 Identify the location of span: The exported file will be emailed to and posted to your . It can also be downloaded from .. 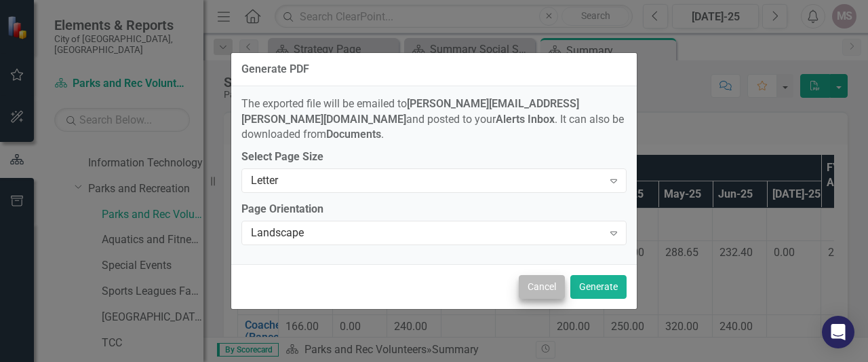
(433, 119).